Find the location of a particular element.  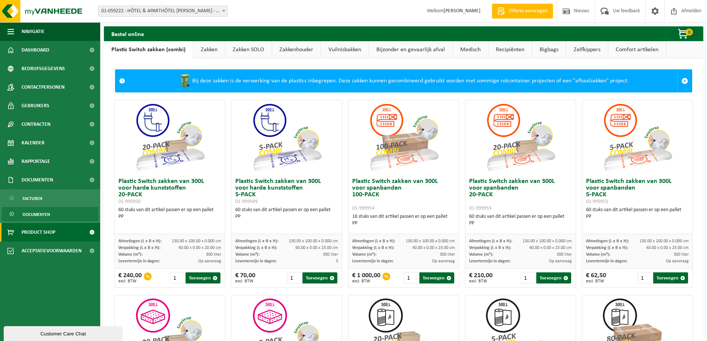

h3: Plastic Switch zakken van 300L voor spanbanden 5-PACK is located at coordinates (637, 191).